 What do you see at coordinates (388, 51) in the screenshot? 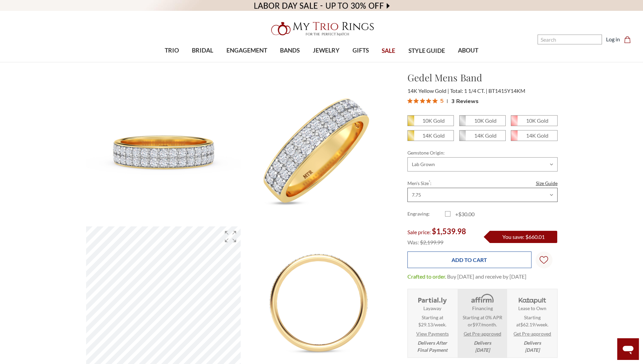
I see `span: SALE` at bounding box center [388, 51].